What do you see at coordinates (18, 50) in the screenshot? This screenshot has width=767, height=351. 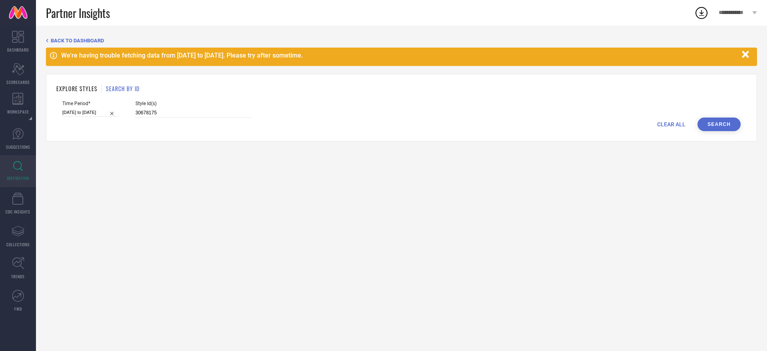 I see `span: DASHBOARD` at bounding box center [18, 50].